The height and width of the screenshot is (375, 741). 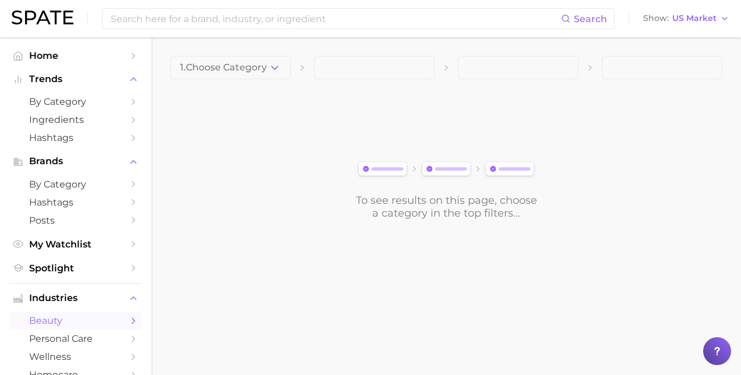 I want to click on span: Spotlight, so click(x=76, y=268).